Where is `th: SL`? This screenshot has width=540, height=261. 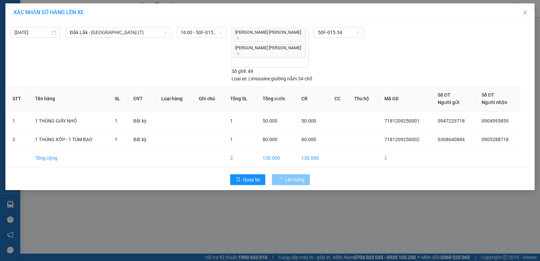
th: SL is located at coordinates (119, 99).